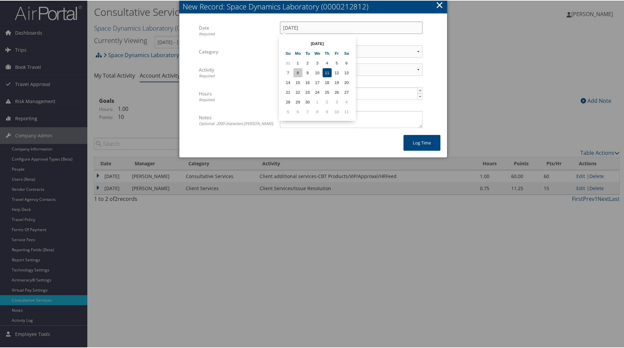  I want to click on td: 18, so click(327, 82).